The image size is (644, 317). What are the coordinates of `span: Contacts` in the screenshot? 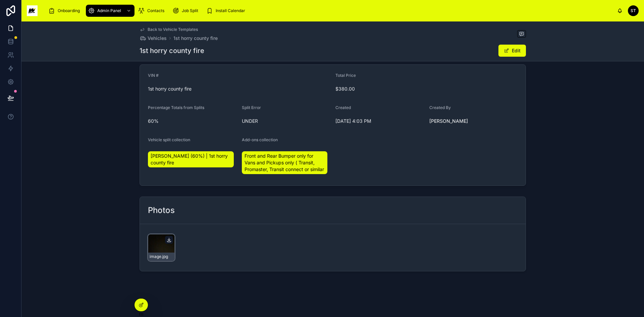 It's located at (155, 11).